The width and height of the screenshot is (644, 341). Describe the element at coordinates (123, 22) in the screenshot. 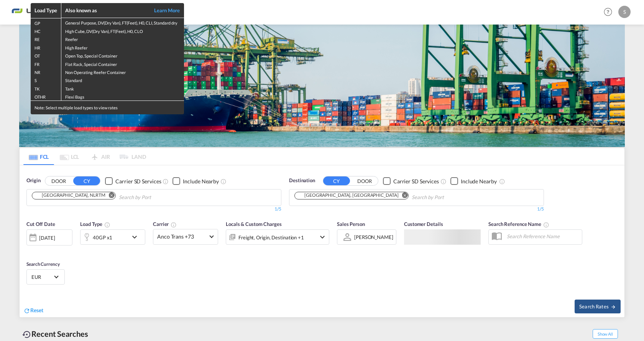

I see `td: General Purpose, DV(Dry Van), FT(Feet), H0, CLI, Standard dry` at that location.